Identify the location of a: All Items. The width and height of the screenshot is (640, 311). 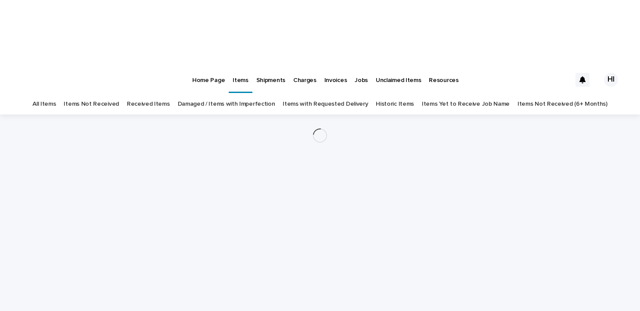
(44, 104).